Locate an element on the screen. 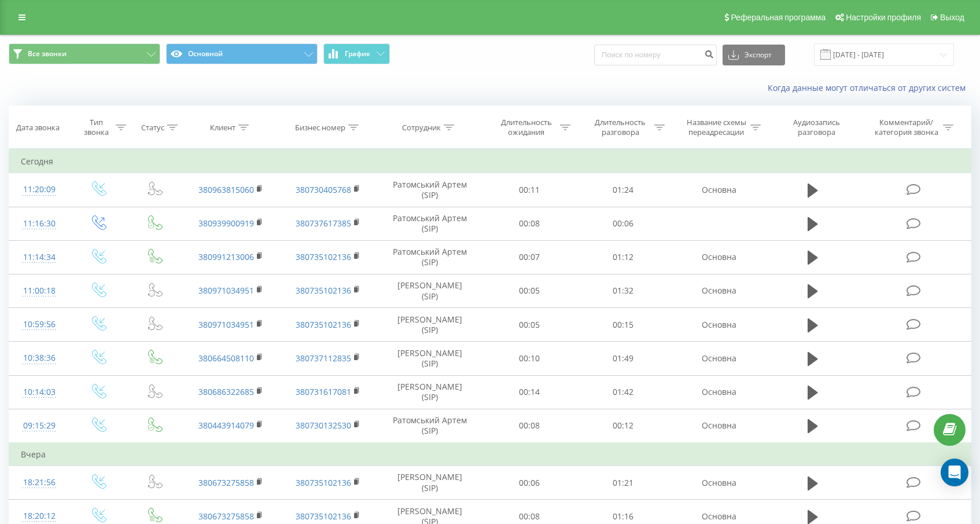 The height and width of the screenshot is (524, 980). td: 00:14 is located at coordinates (530, 392).